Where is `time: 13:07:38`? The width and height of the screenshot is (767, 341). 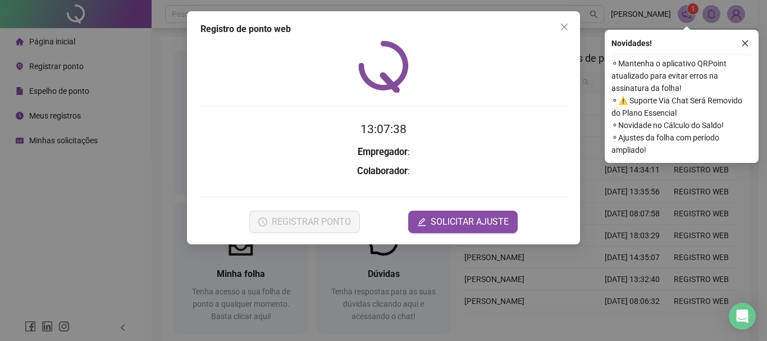
time: 13:07:38 is located at coordinates (383, 129).